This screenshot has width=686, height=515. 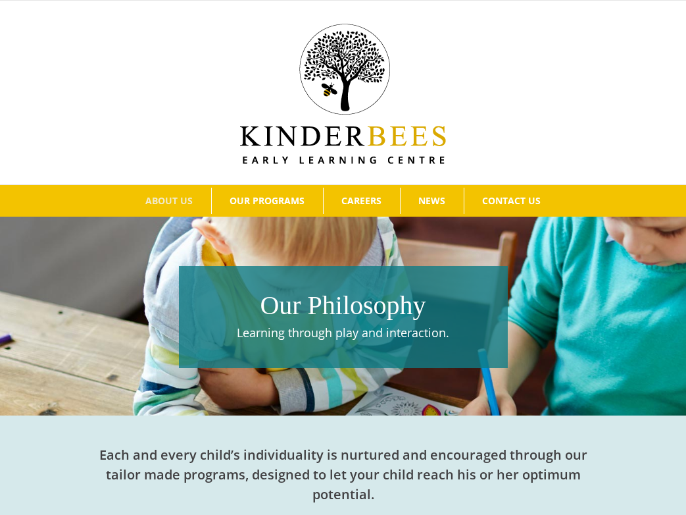 I want to click on p: Learning through play and interaction., so click(x=344, y=332).